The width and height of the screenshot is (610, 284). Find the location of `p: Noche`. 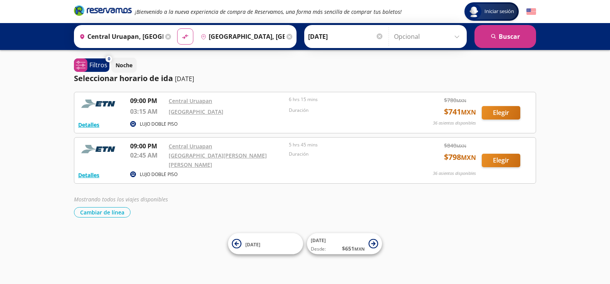

p: Noche is located at coordinates (124, 65).